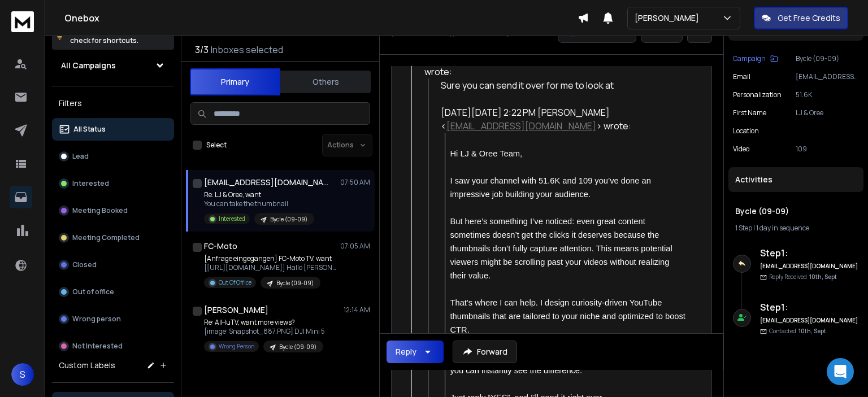 This screenshot has width=868, height=397. Describe the element at coordinates (113, 347) in the screenshot. I see `button: Not Interested` at that location.